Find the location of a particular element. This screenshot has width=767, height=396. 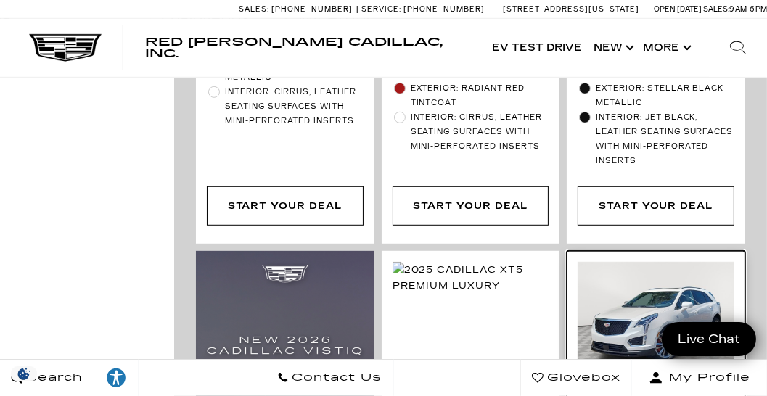

img: 2025 Cadillac XT5 Premium Luxury is located at coordinates (471, 278).